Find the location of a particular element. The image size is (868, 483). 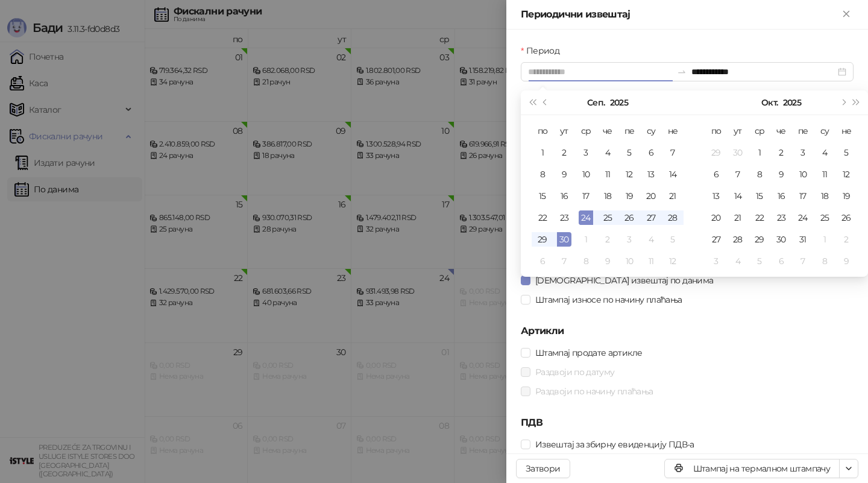

div: 20 is located at coordinates (716, 217).